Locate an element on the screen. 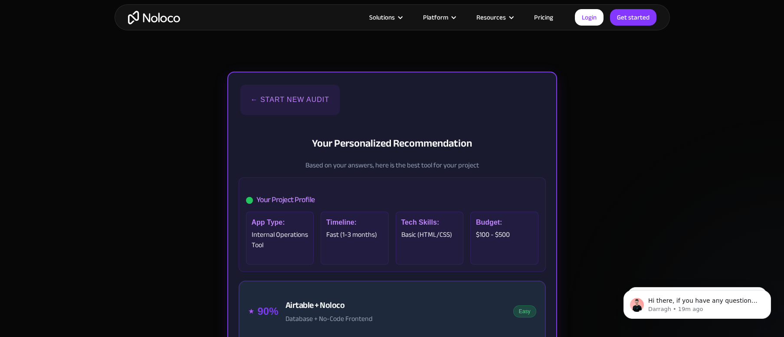 The image size is (784, 337). span: 90% is located at coordinates (268, 311).